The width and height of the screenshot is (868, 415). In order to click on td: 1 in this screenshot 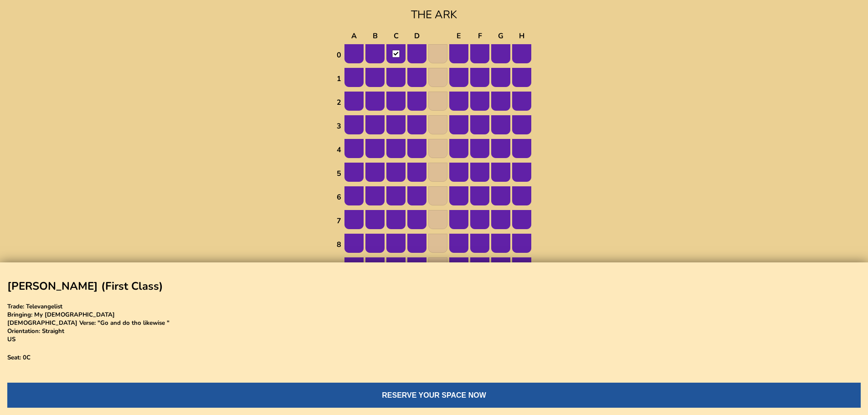, I will do `click(340, 79)`.